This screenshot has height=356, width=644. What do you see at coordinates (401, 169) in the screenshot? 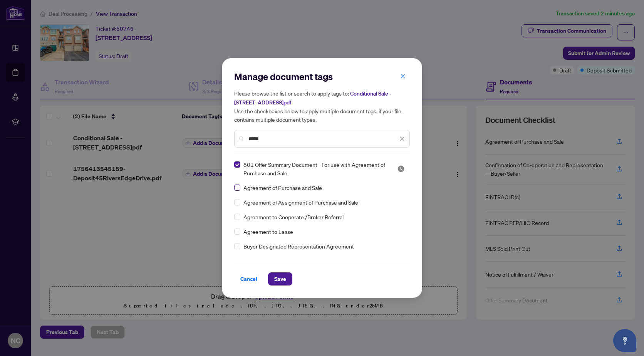
I see `img: status` at bounding box center [401, 169].